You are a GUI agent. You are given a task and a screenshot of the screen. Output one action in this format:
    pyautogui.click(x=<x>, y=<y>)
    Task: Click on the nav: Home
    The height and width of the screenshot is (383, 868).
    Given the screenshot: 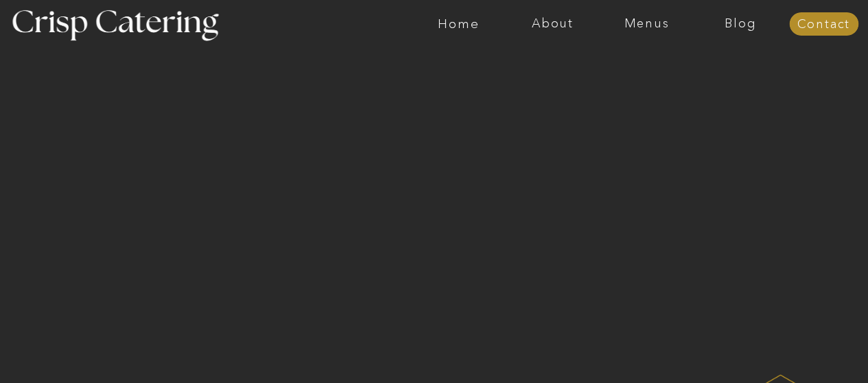 What is the action you would take?
    pyautogui.click(x=458, y=24)
    